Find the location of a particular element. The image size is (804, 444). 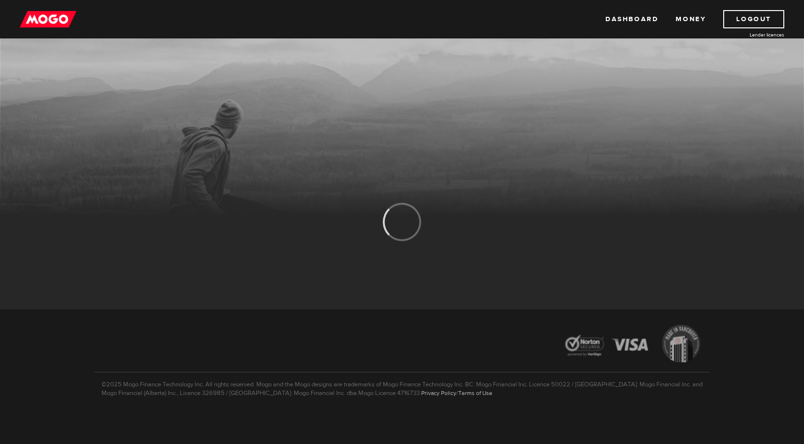

a: Dashboard is located at coordinates (632, 19).